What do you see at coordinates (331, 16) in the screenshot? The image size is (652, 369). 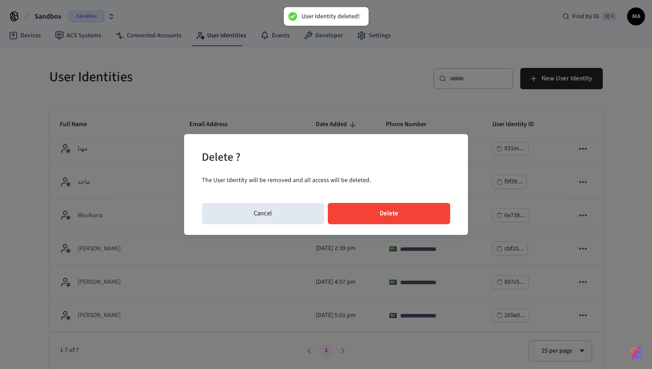 I see `div: User Identity deleted!` at bounding box center [331, 16].